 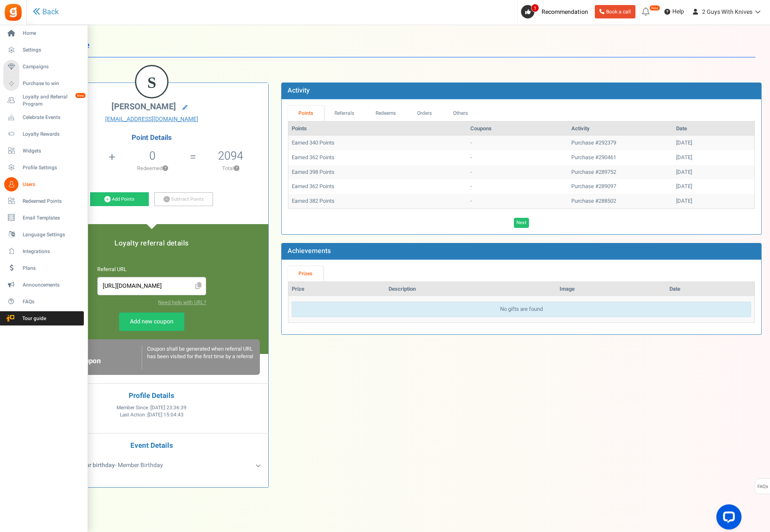 What do you see at coordinates (611, 289) in the screenshot?
I see `th: Image` at bounding box center [611, 289].